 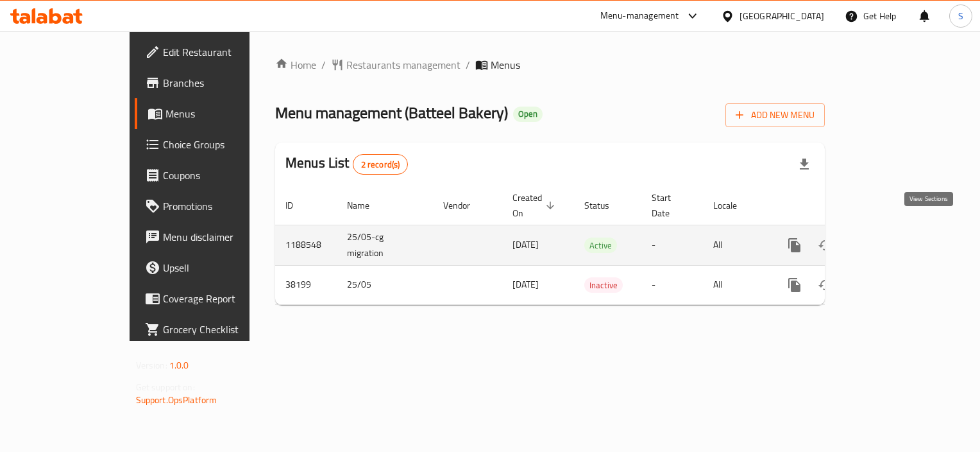 What do you see at coordinates (528, 114) in the screenshot?
I see `div: Open` at bounding box center [528, 114].